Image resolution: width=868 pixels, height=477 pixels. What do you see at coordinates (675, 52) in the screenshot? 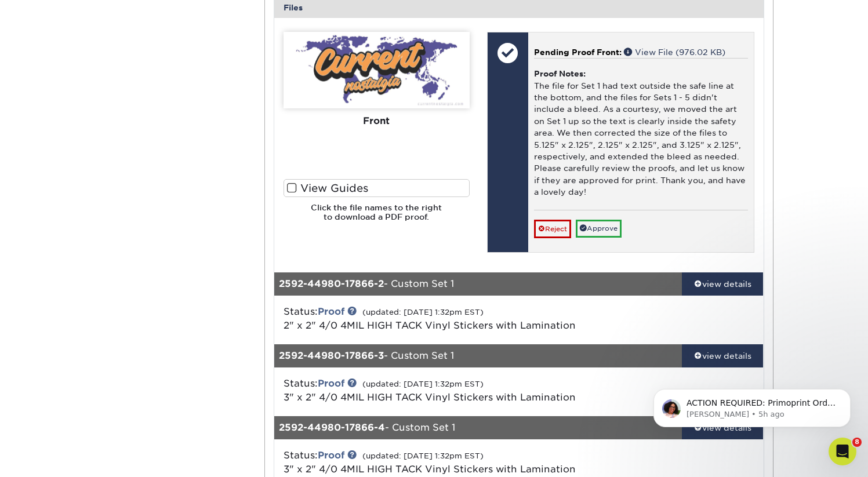
I see `a: View File (976.02 KB)` at bounding box center [675, 52].